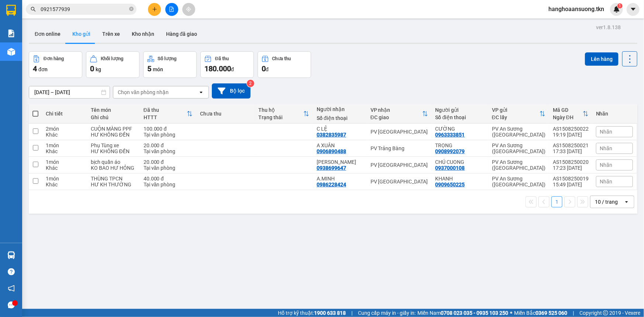 This screenshot has width=644, height=317. What do you see at coordinates (474, 313) in the screenshot?
I see `strong: 0708 023 035 - 0935 103 250` at bounding box center [474, 313].